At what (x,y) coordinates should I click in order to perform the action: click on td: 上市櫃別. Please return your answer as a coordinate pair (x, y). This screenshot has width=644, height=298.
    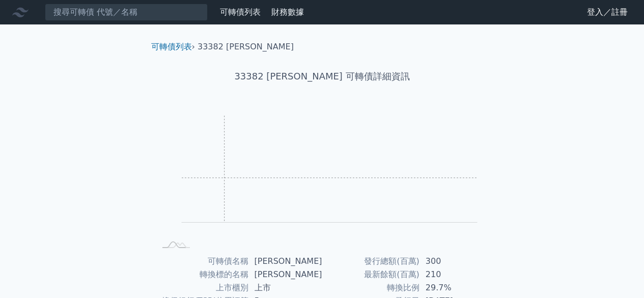
    Looking at the image, I should click on (202, 288).